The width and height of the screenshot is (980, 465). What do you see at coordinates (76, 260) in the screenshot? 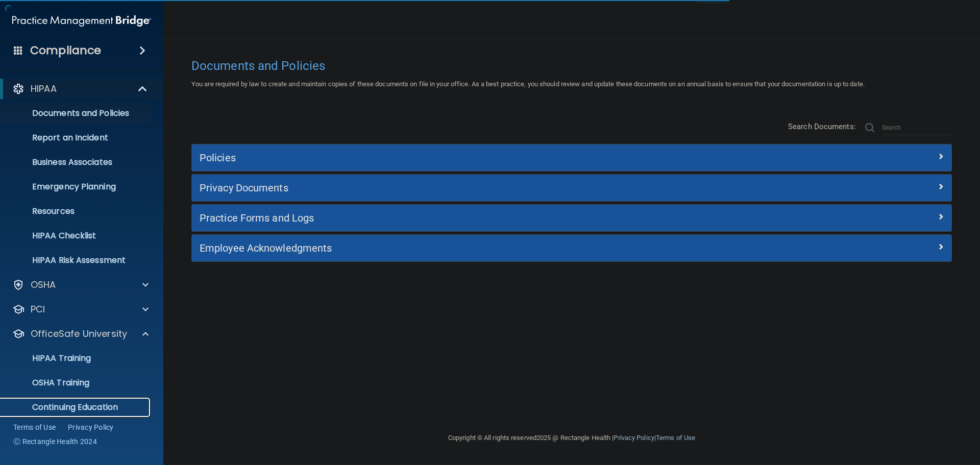
I see `p: HIPAA Risk Assessment` at bounding box center [76, 260].